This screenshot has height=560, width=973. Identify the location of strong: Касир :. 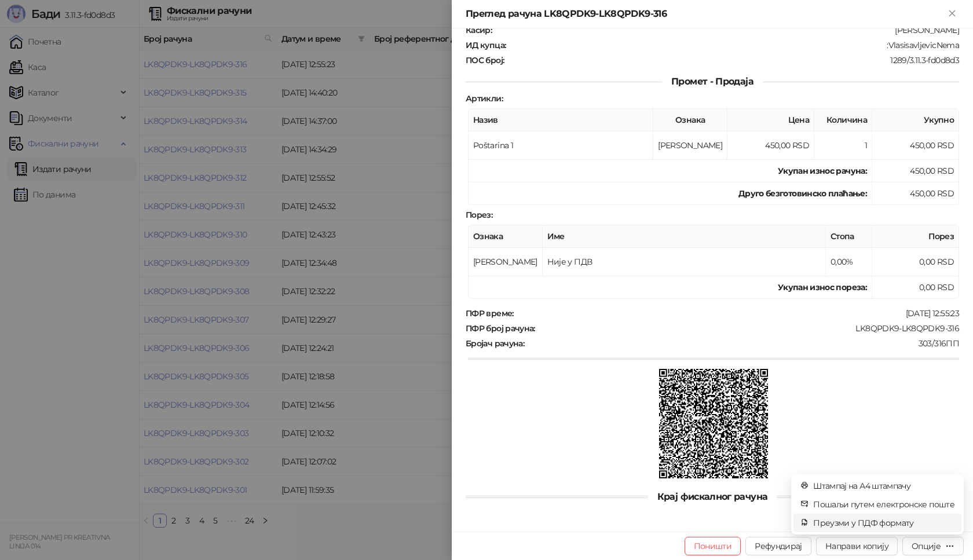
(478, 30).